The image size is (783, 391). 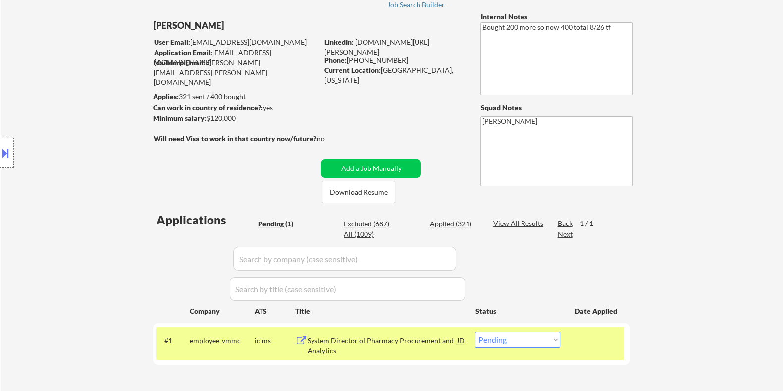 What do you see at coordinates (565, 223) in the screenshot?
I see `div: Back` at bounding box center [565, 223].